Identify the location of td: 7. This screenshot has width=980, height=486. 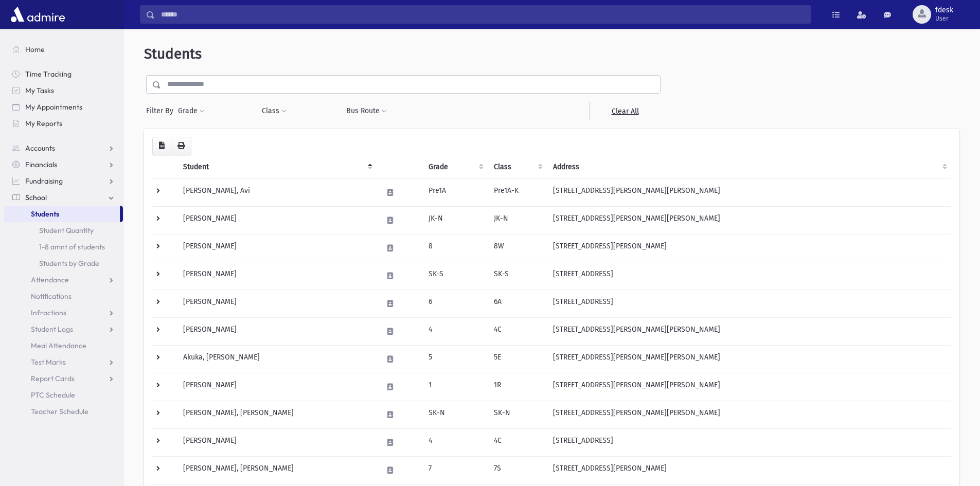
(455, 470).